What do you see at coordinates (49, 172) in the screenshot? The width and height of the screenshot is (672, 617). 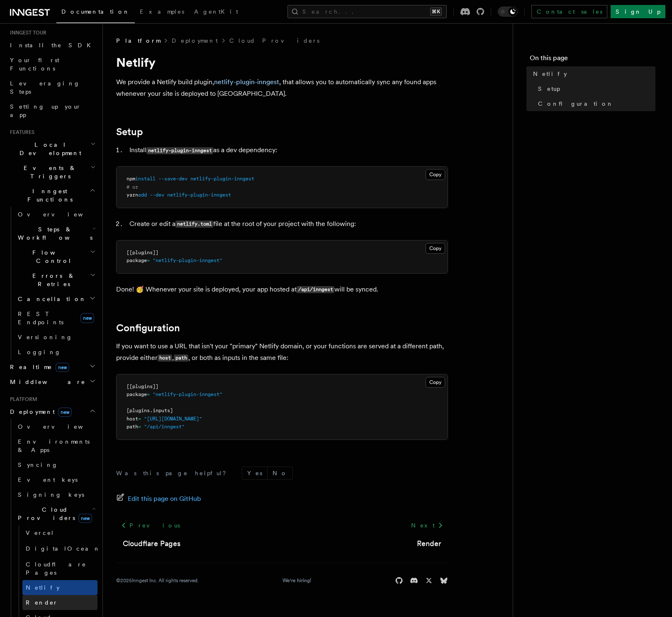 I see `span: Events & Triggers` at bounding box center [49, 172].